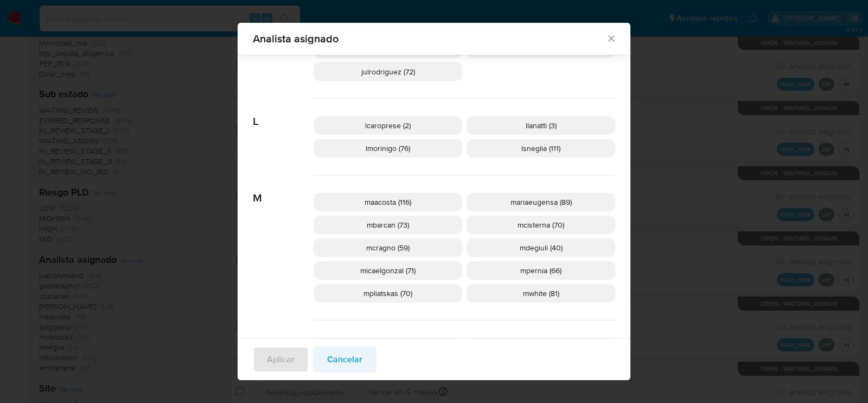 This screenshot has height=403, width=868. Describe the element at coordinates (541, 293) in the screenshot. I see `div: mwhite (81)` at that location.